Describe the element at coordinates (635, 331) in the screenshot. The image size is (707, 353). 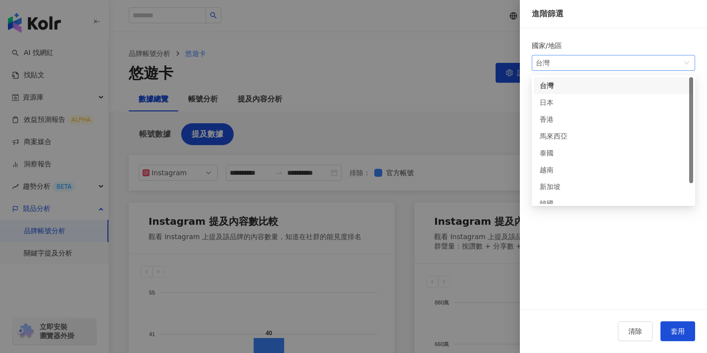
I see `button: 清除` at that location.